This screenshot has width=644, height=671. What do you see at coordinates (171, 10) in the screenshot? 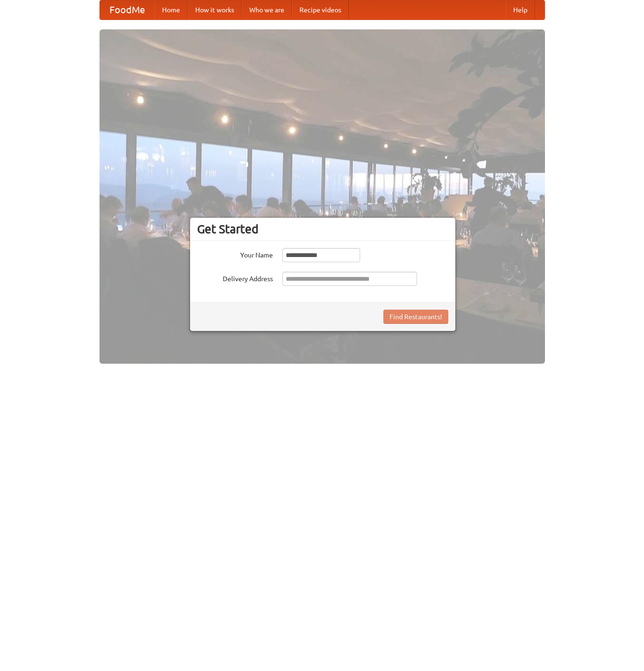
I see `a: Home` at bounding box center [171, 10].